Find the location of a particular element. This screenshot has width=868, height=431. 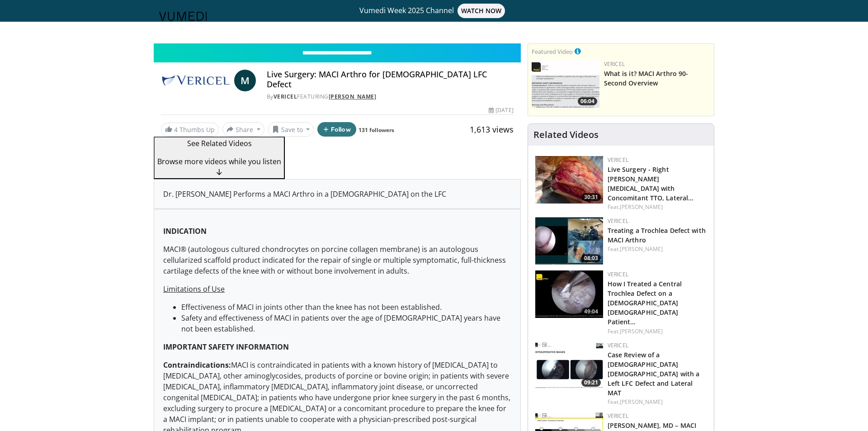

img: 0de30d39-bfe3-4001-9949-87048a0d8692.150x105_q85_crop-smart_upscale.jpg is located at coordinates (569, 241).